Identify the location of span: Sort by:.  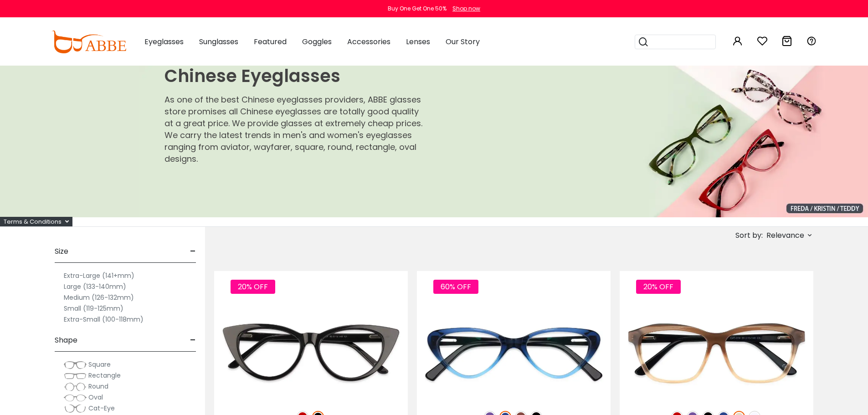
(749, 236).